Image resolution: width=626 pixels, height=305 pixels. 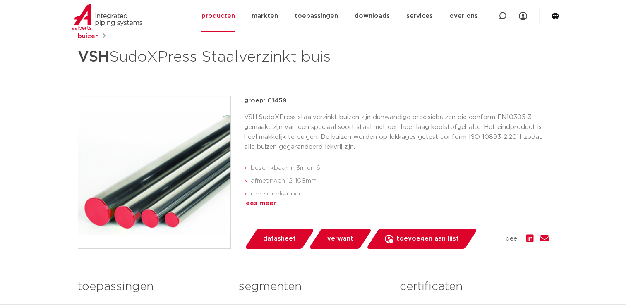 What do you see at coordinates (94, 57) in the screenshot?
I see `strong: VSH` at bounding box center [94, 57].